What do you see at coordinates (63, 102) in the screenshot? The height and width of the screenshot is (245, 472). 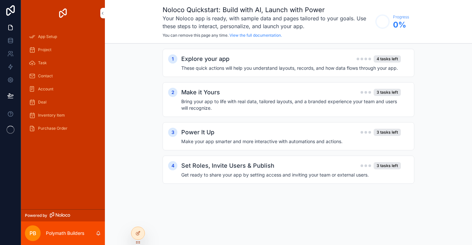 I see `a: Deal` at bounding box center [63, 102].